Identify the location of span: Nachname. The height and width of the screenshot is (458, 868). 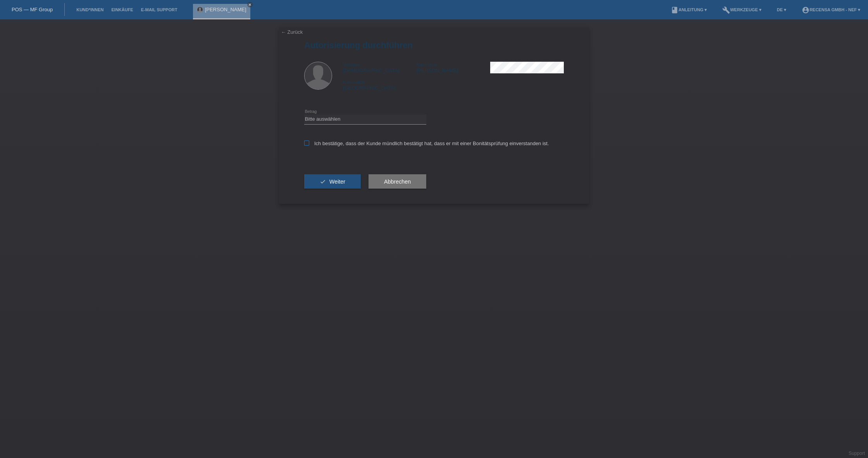
(427, 65).